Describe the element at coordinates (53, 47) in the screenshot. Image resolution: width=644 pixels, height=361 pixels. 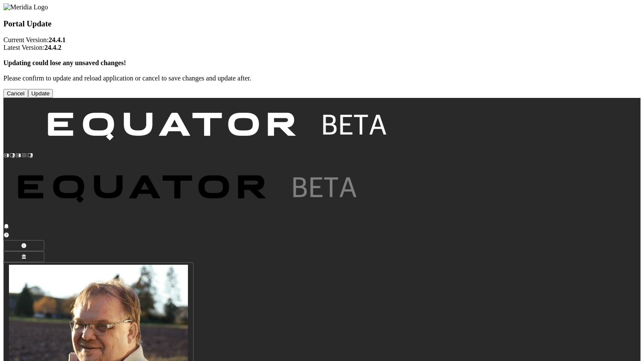
I see `strong: 24.4.2` at that location.